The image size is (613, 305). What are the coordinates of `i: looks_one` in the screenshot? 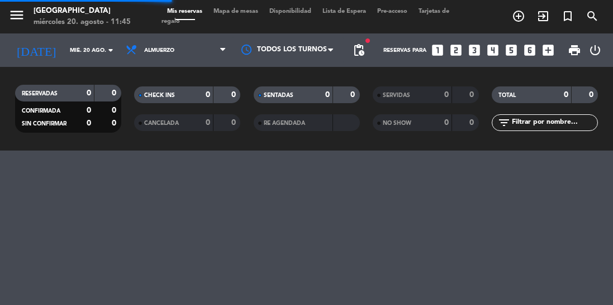 It's located at (437, 50).